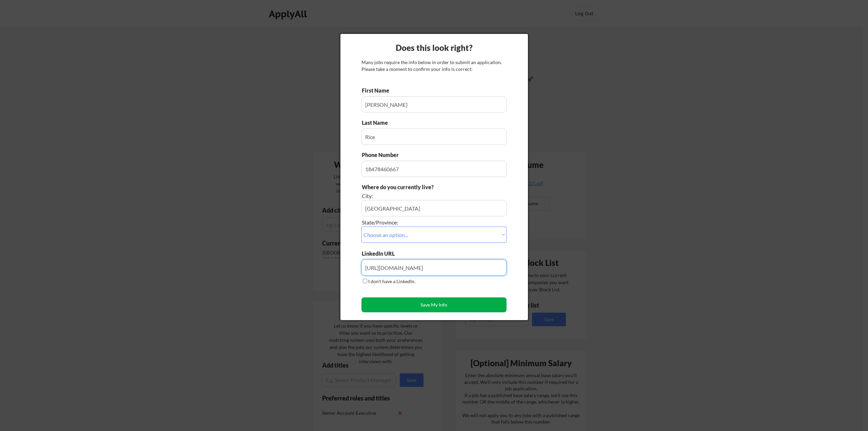 The image size is (868, 431). I want to click on div: Where do you currently live?, so click(415, 187).